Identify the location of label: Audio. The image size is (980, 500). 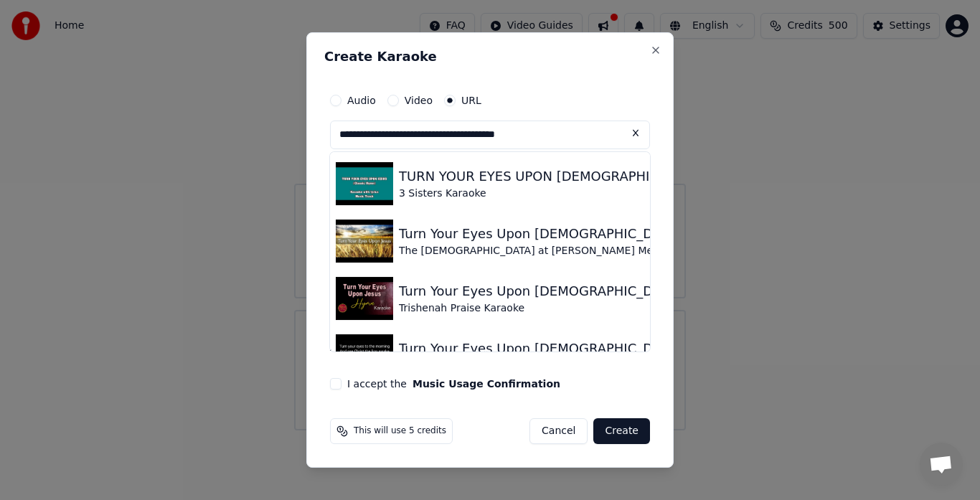
(362, 101).